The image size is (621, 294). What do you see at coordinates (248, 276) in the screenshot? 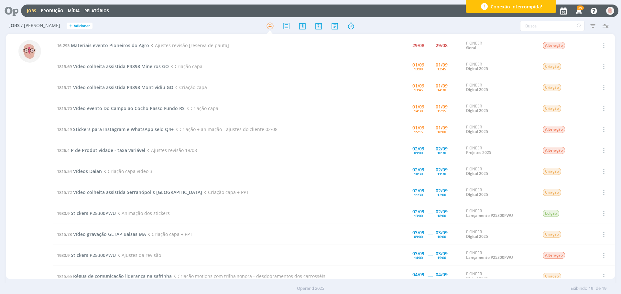
I see `span: Criação motions com trilha sonora - desdobramentos dos carrosséis` at bounding box center [248, 276].